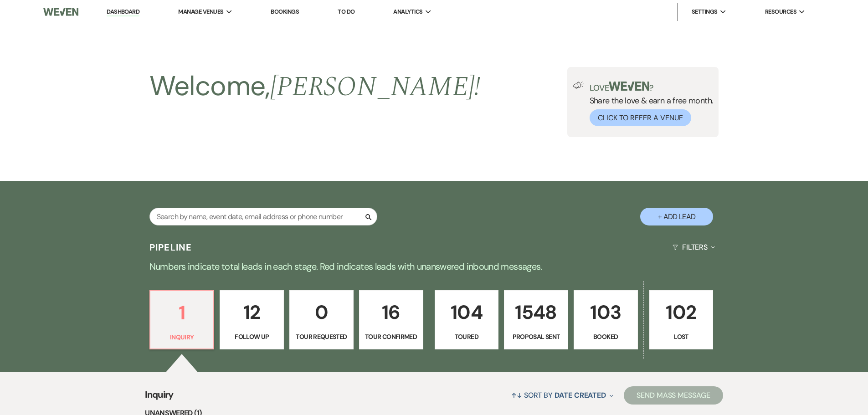 The width and height of the screenshot is (868, 415). What do you see at coordinates (704, 12) in the screenshot?
I see `span: Settings` at bounding box center [704, 12].